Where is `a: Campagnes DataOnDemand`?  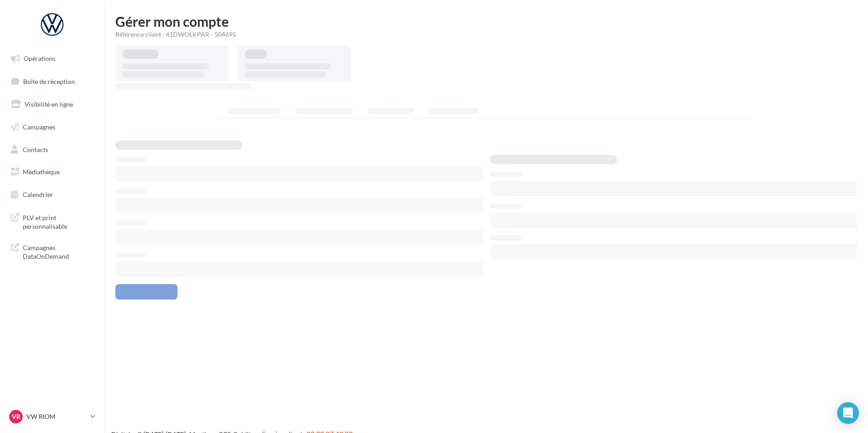 a: Campagnes DataOnDemand is located at coordinates (52, 251).